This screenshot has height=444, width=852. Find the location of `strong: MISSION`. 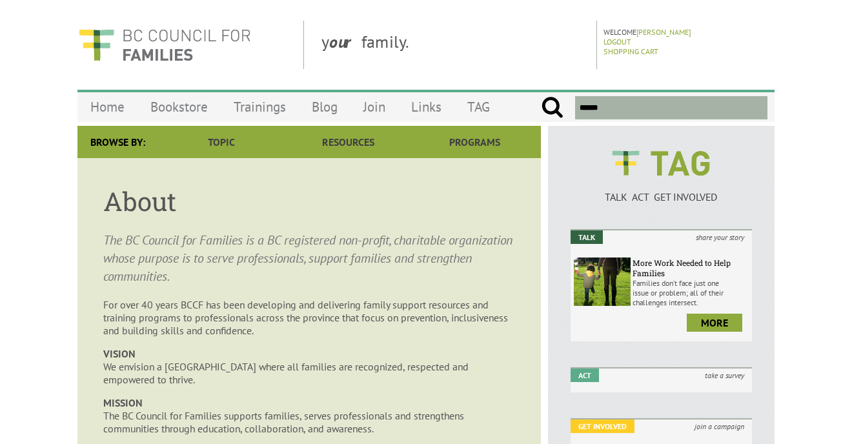

strong: MISSION is located at coordinates (123, 403).